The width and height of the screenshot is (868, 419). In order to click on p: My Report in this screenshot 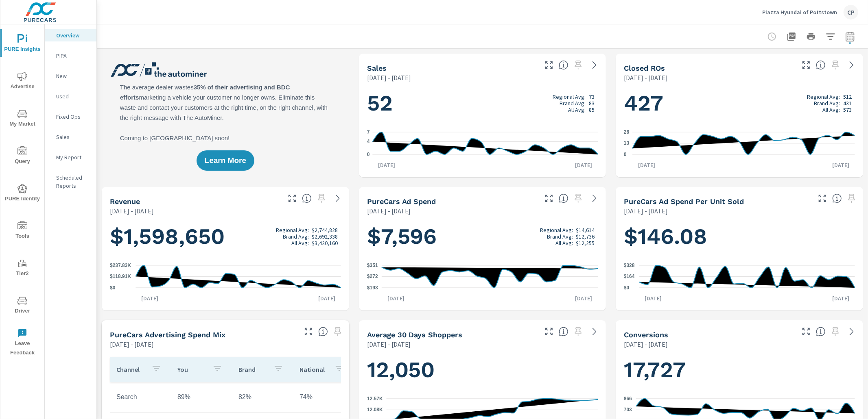, I will do `click(73, 158)`.